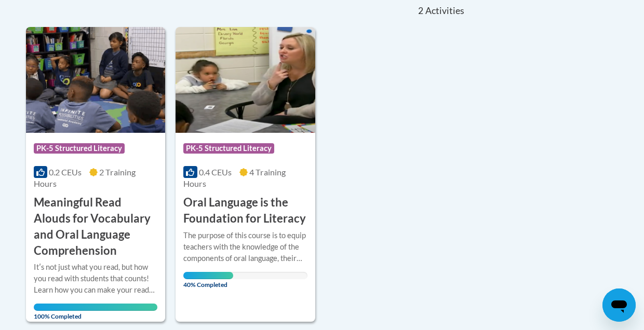 Image resolution: width=644 pixels, height=330 pixels. What do you see at coordinates (65, 172) in the screenshot?
I see `span: 0.2 CEUs` at bounding box center [65, 172].